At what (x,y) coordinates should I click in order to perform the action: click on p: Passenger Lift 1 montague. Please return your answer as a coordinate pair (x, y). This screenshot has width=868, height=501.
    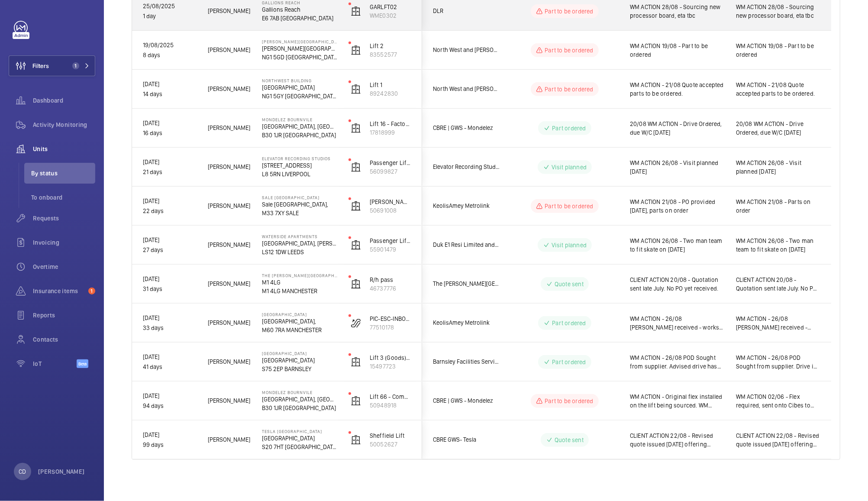
    Looking at the image, I should click on (390, 241).